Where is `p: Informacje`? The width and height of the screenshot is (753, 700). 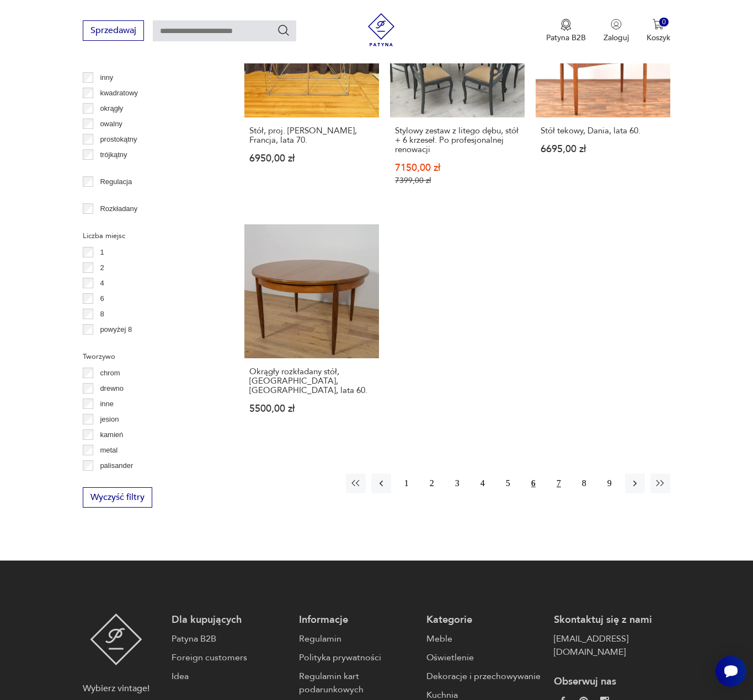
p: Informacje is located at coordinates (357, 620).